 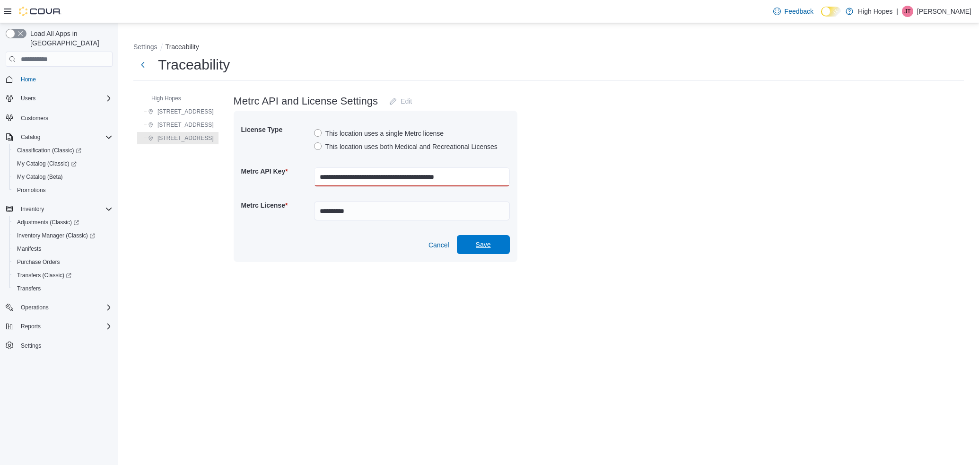 I want to click on span: JT, so click(x=907, y=11).